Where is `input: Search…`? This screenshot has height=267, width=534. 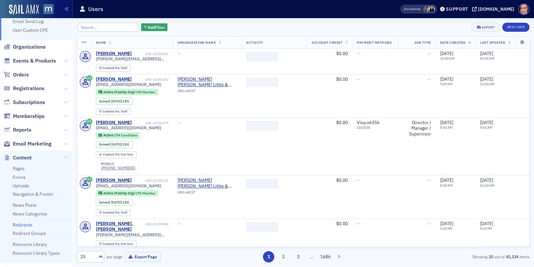 input: Search… is located at coordinates (108, 27).